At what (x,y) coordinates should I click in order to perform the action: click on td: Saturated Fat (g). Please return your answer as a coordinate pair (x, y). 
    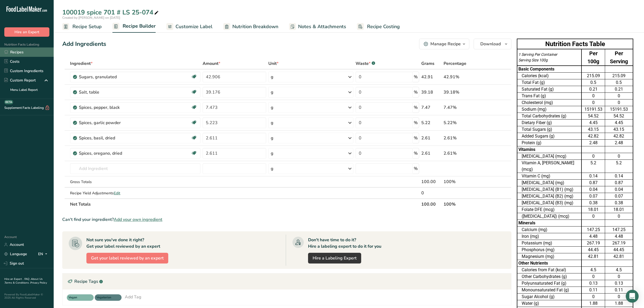
    Looking at the image, I should click on (549, 89).